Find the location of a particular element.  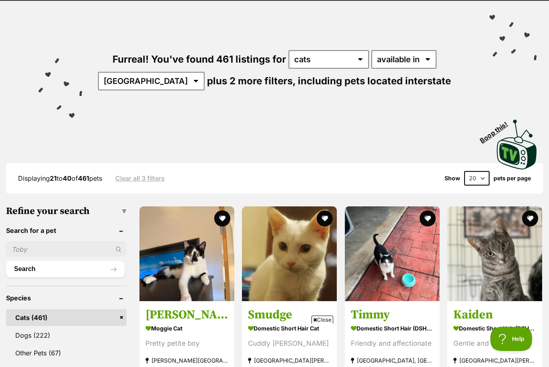

strong: Moggie Cat is located at coordinates (187, 328).